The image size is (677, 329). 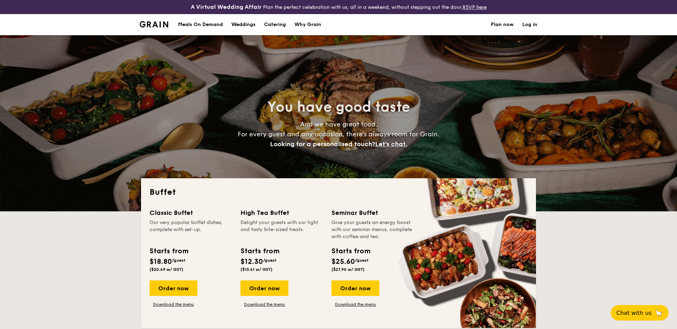 What do you see at coordinates (275, 25) in the screenshot?
I see `a: Catering` at bounding box center [275, 25].